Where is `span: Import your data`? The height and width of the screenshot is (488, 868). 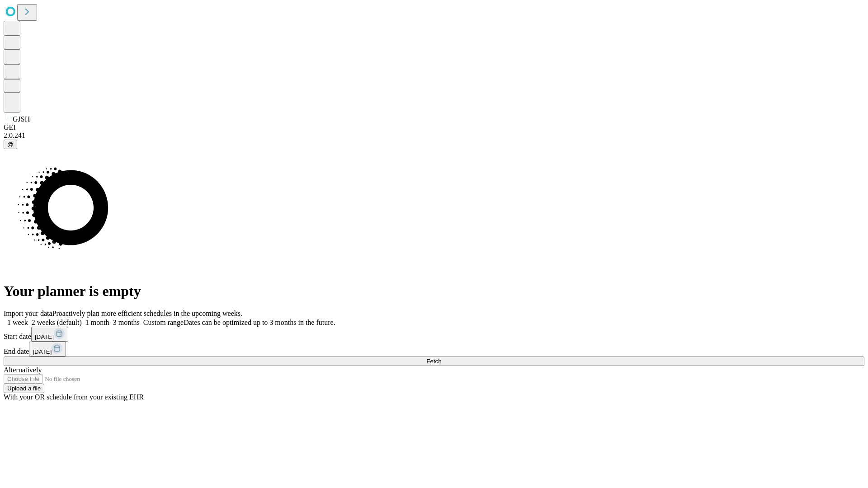
span: Import your data is located at coordinates (28, 313).